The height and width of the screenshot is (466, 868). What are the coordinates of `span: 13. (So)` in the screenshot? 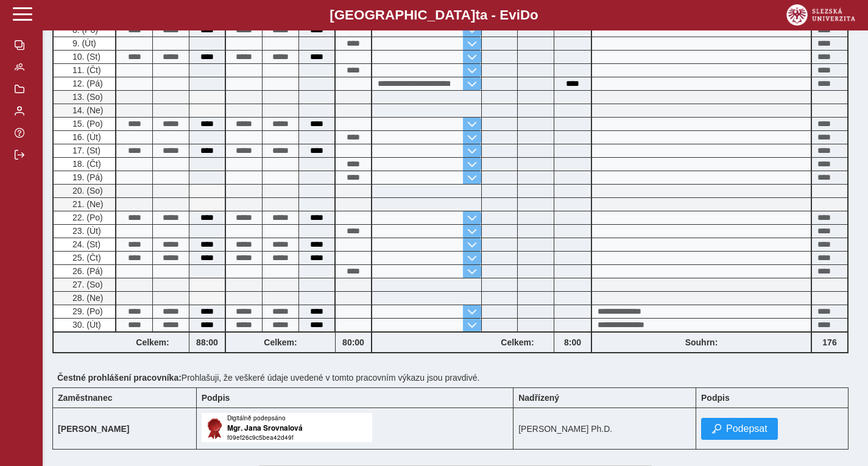 It's located at (87, 97).